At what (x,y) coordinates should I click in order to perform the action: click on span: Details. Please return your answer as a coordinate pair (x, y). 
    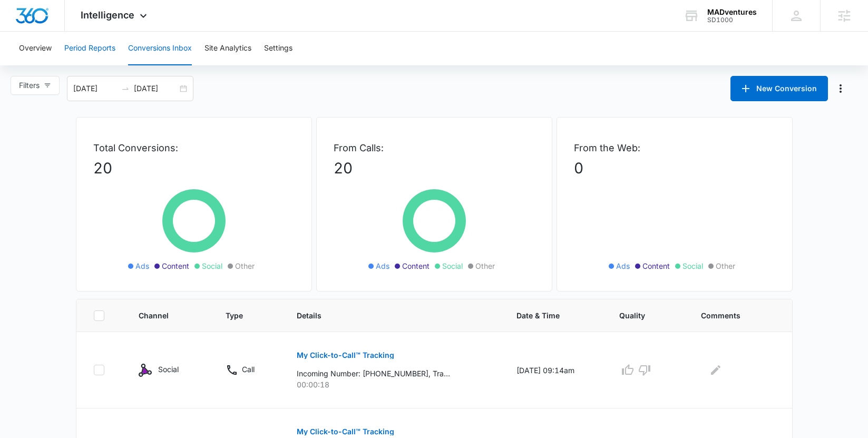
    Looking at the image, I should click on (386, 315).